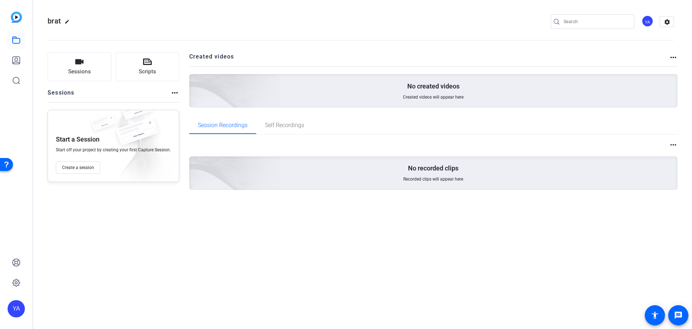  I want to click on button: Sessions, so click(79, 67).